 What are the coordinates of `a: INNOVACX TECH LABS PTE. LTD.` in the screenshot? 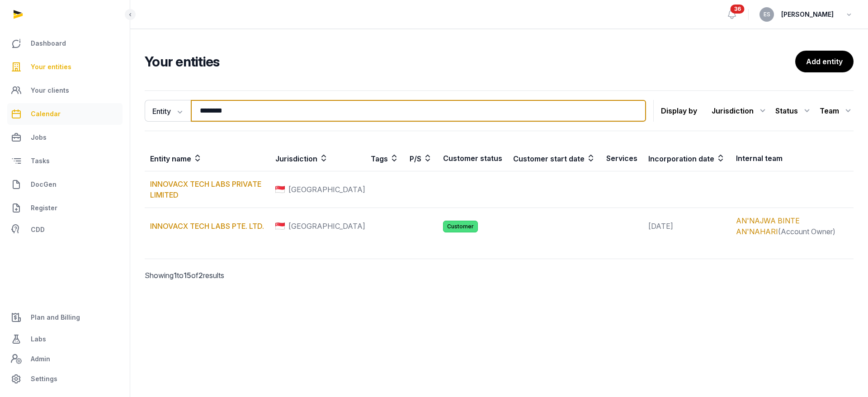 It's located at (207, 226).